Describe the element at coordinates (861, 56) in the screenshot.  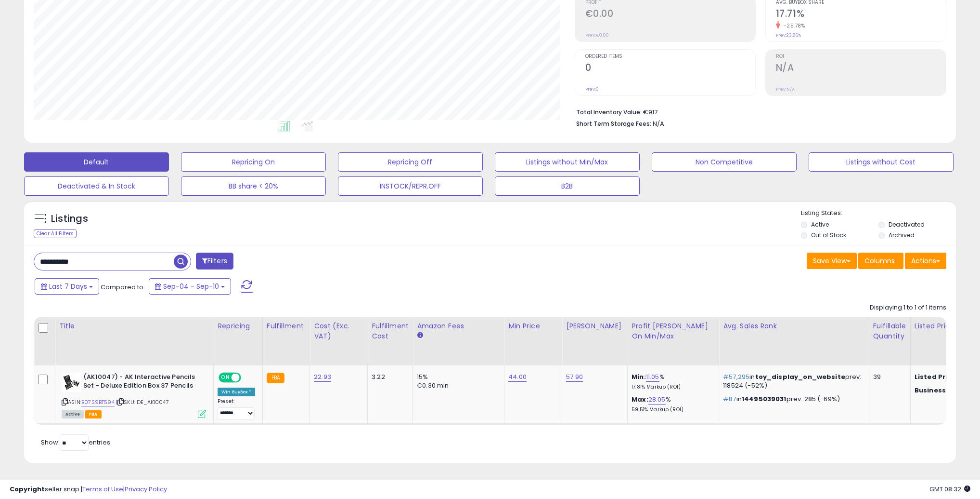
I see `span: ROI` at that location.